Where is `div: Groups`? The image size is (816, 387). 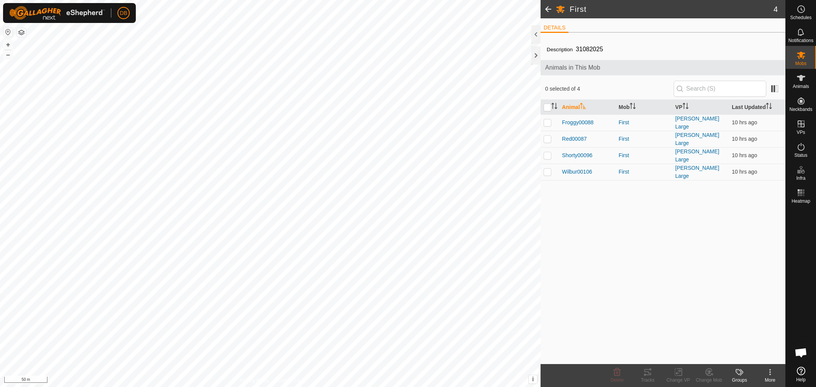 div: Groups is located at coordinates (740, 380).